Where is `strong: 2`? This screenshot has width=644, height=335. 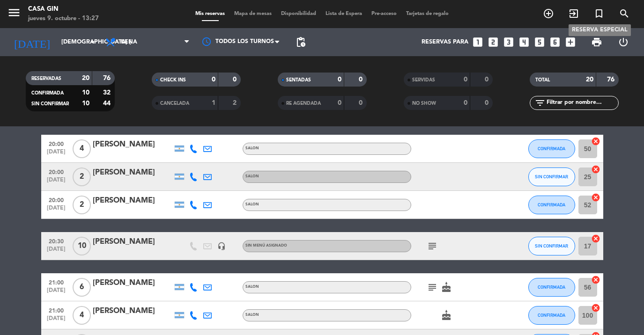 strong: 2 is located at coordinates (236, 103).